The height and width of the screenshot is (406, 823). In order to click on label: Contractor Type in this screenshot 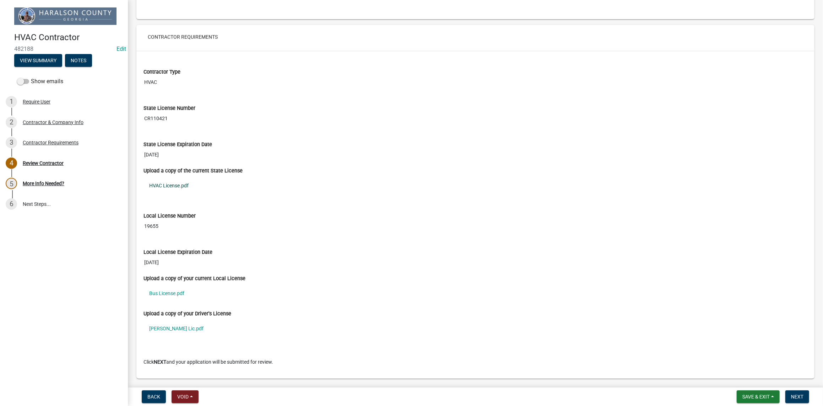, I will do `click(162, 72)`.